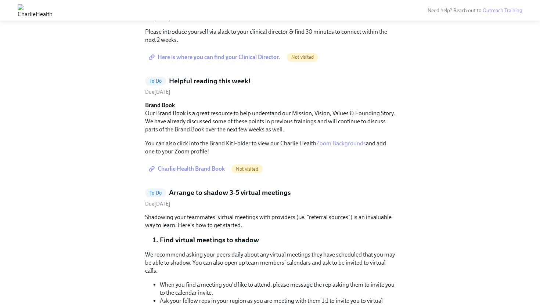 This screenshot has width=540, height=305. Describe the element at coordinates (35, 10) in the screenshot. I see `img: CharlieHealth` at that location.